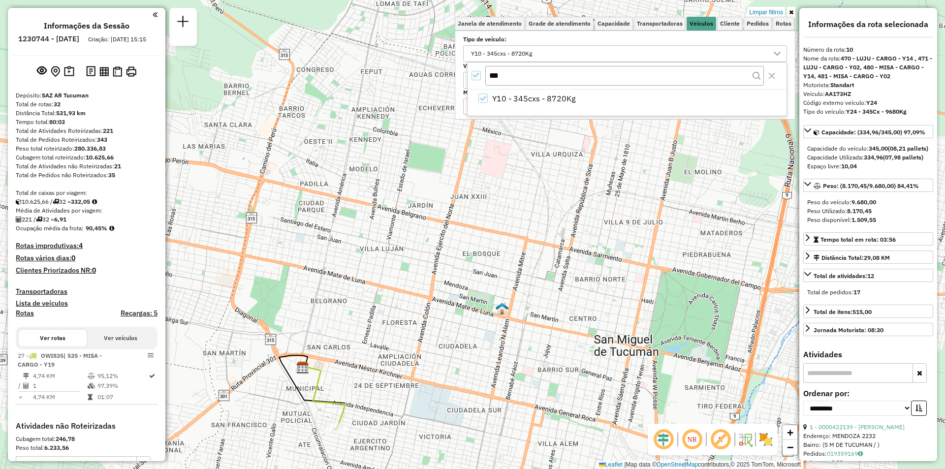 This screenshot has height=469, width=945. Describe the element at coordinates (868, 185) in the screenshot. I see `a: Peso: (8.170,45/9.680,00) 84,41%` at that location.